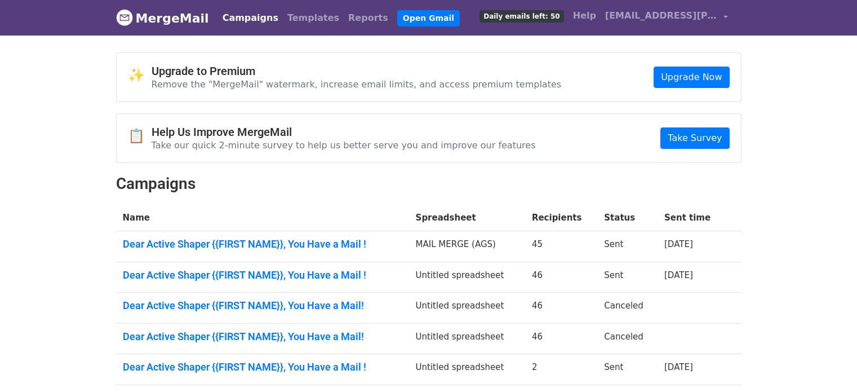 Image resolution: width=857 pixels, height=392 pixels. Describe the element at coordinates (561, 218) in the screenshot. I see `th: Recipients` at that location.